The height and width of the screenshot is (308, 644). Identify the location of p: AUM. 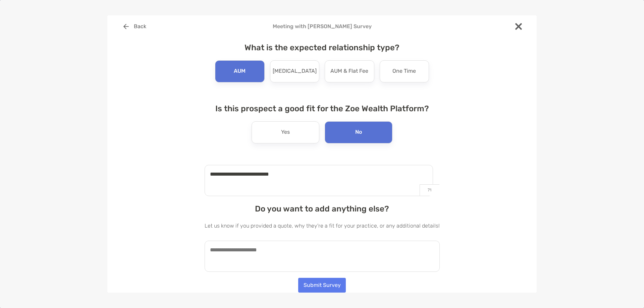
(239, 71).